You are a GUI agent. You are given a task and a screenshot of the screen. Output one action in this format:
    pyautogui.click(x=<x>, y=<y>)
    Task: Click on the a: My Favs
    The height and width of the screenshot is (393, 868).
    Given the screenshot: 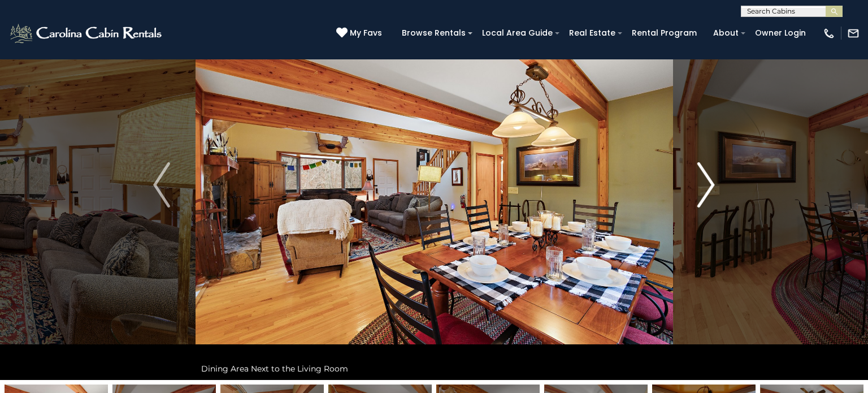 What is the action you would take?
    pyautogui.click(x=360, y=34)
    